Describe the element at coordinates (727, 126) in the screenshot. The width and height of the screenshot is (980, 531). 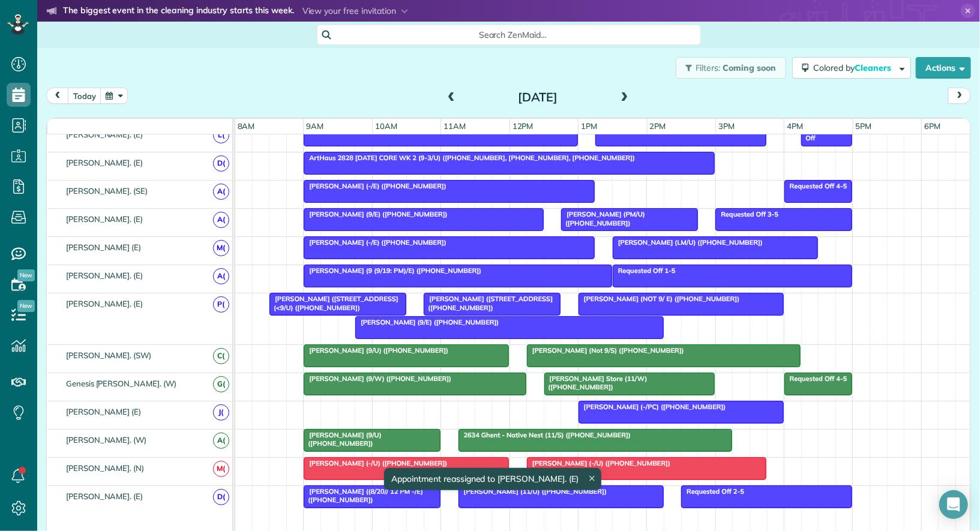
I see `span: 3pm` at that location.